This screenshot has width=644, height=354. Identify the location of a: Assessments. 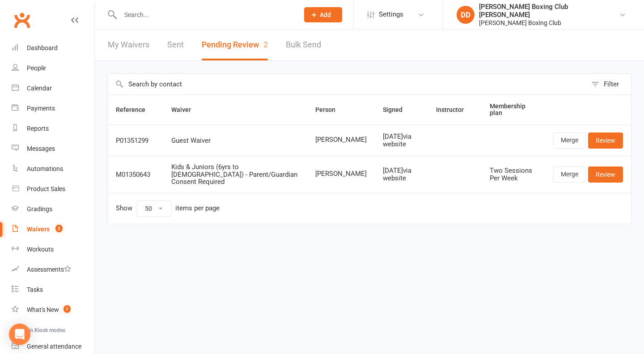
(53, 269).